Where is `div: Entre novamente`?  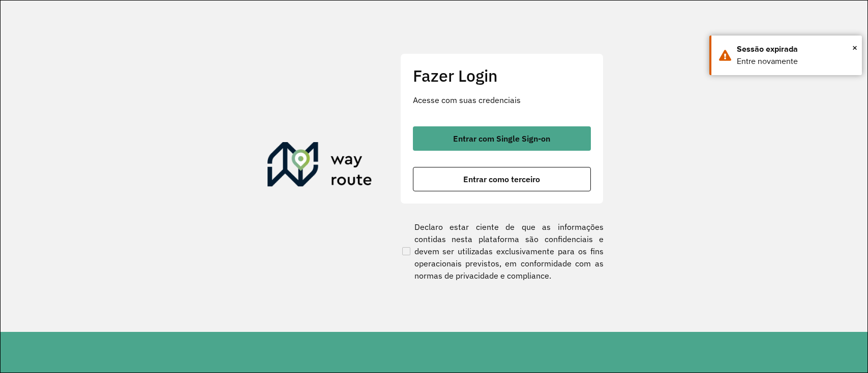 div: Entre novamente is located at coordinates (795, 61).